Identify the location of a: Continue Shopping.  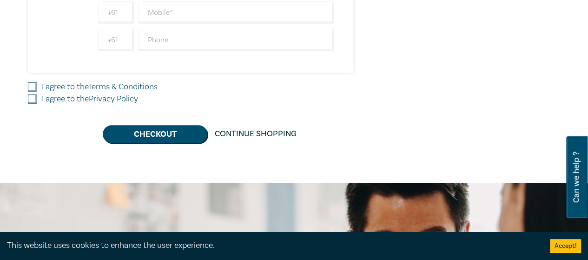
(256, 134).